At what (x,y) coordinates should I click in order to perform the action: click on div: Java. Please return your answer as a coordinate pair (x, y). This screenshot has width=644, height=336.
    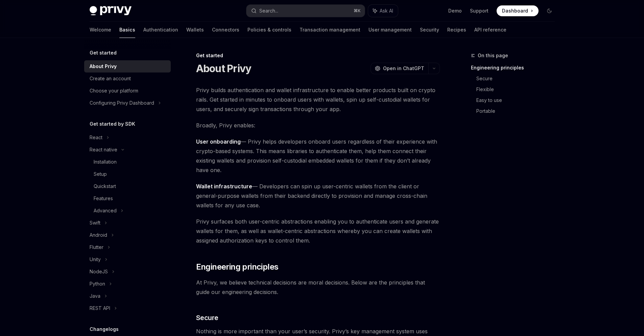
    Looking at the image, I should click on (95, 295).